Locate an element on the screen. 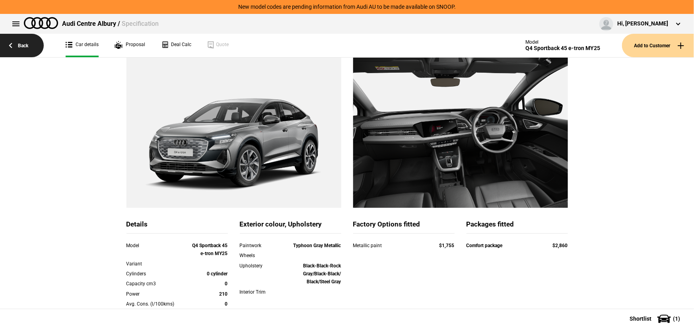 The image size is (694, 329). div: Capacity cm3 is located at coordinates (157, 284).